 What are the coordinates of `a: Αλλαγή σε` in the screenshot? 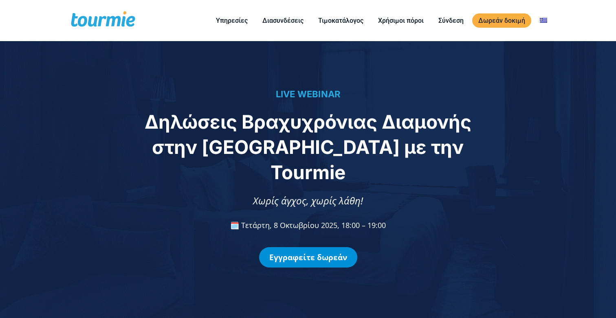 It's located at (543, 20).